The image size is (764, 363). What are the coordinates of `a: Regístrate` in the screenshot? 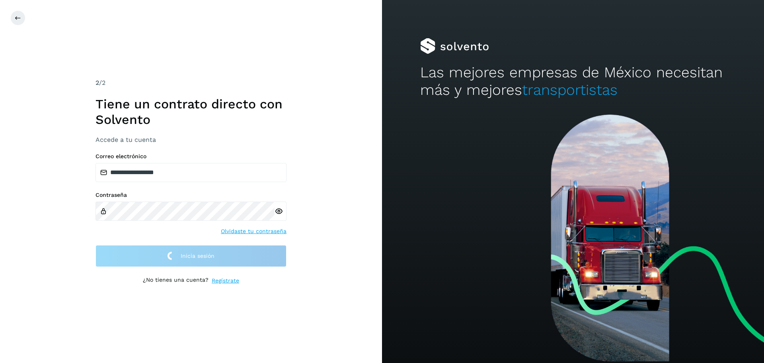 It's located at (225, 280).